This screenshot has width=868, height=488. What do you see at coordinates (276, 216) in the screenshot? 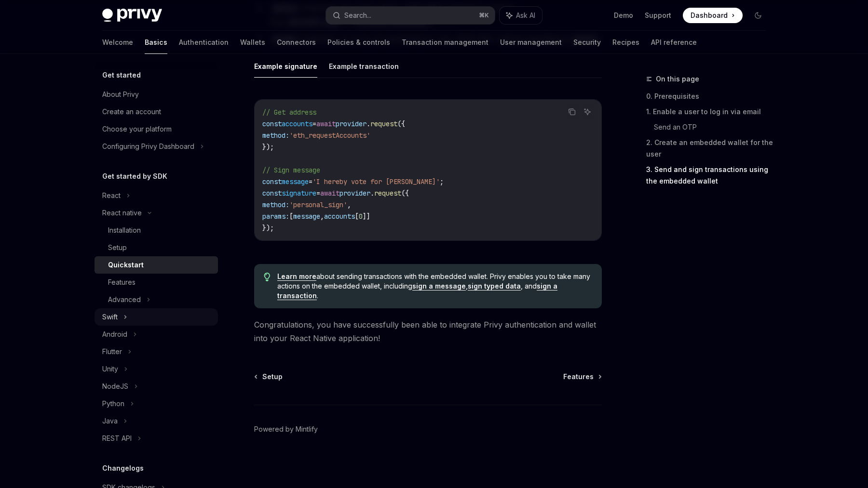
I see `span: params:` at bounding box center [276, 216].